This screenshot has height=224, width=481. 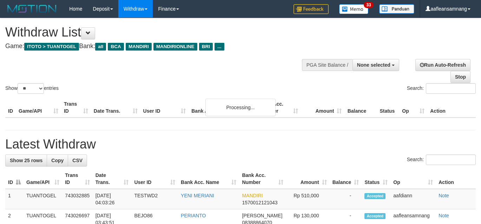 I want to click on th: Bank Acc. Name: activate to sort column ascending, so click(x=208, y=179).